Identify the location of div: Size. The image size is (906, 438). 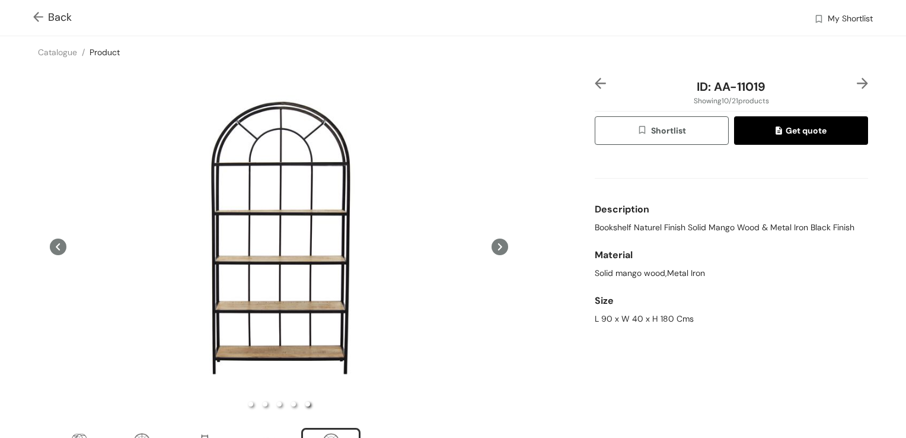
(731, 301).